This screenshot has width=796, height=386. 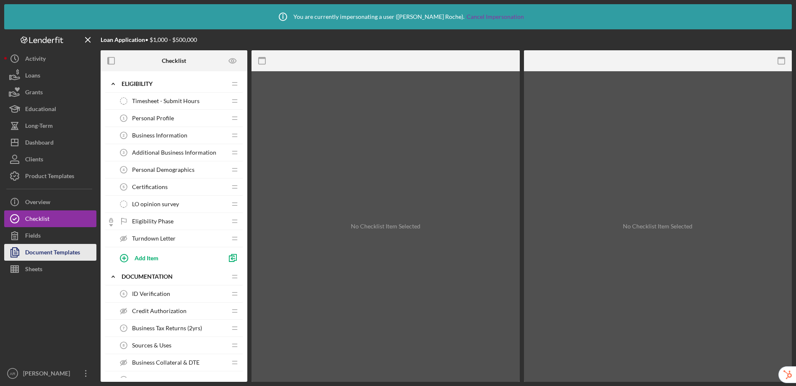 What do you see at coordinates (152, 345) in the screenshot?
I see `span: Sources & Uses` at bounding box center [152, 345].